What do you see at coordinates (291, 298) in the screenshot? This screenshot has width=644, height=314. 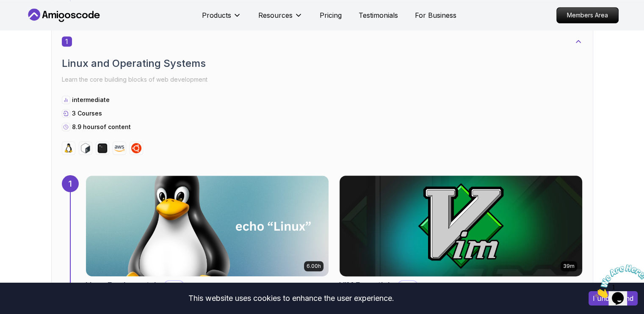 I see `div: This website uses cookies to enhance the user experience.` at bounding box center [291, 298].